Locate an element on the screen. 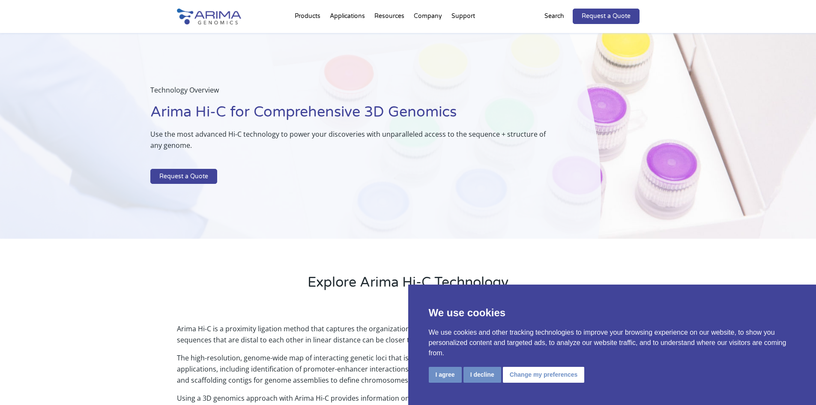 The width and height of the screenshot is (816, 405). p: Search is located at coordinates (554, 16).